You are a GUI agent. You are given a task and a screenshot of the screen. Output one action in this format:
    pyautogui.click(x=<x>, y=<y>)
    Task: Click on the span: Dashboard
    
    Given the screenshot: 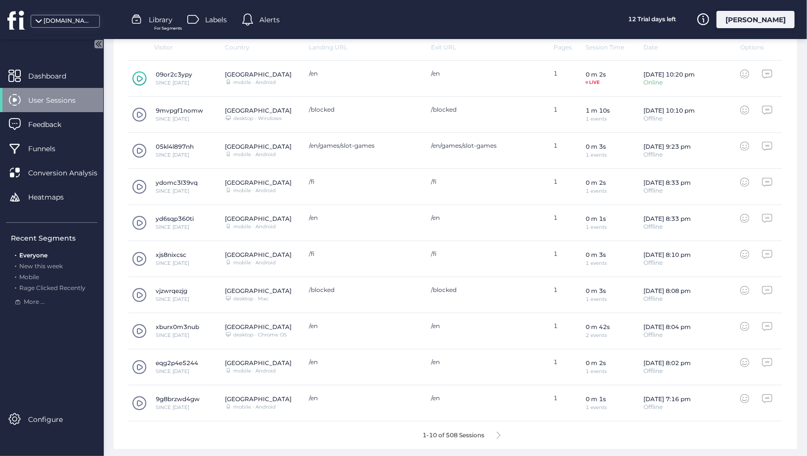 What is the action you would take?
    pyautogui.click(x=54, y=76)
    